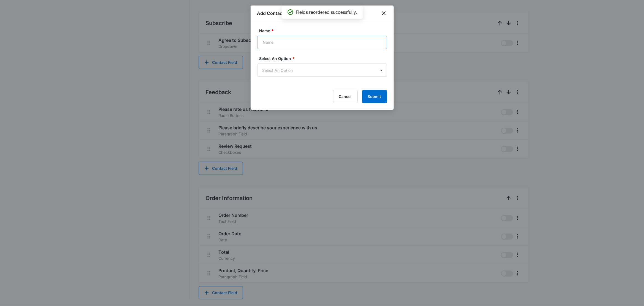 This screenshot has width=644, height=306. Describe the element at coordinates (322, 42) in the screenshot. I see `input: Name` at that location.